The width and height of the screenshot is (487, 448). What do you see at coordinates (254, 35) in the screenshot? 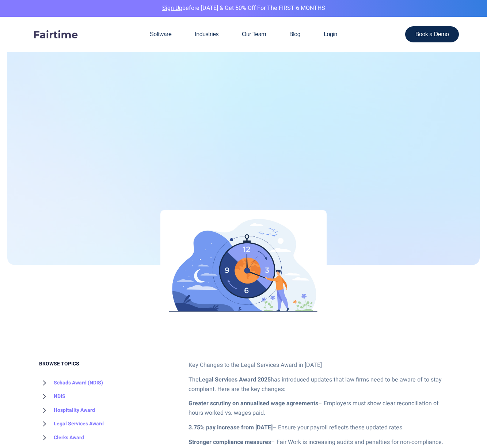
I see `a: Our Team` at bounding box center [254, 35].